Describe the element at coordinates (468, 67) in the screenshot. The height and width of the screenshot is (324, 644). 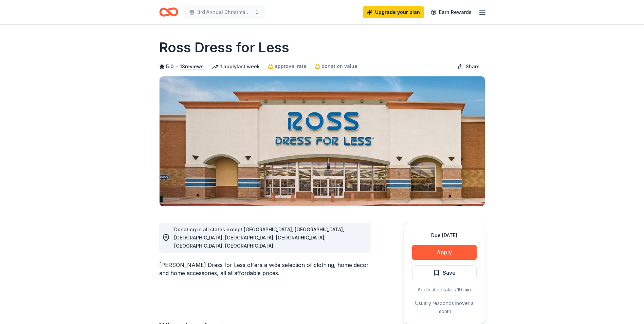
I see `button: Share` at that location.